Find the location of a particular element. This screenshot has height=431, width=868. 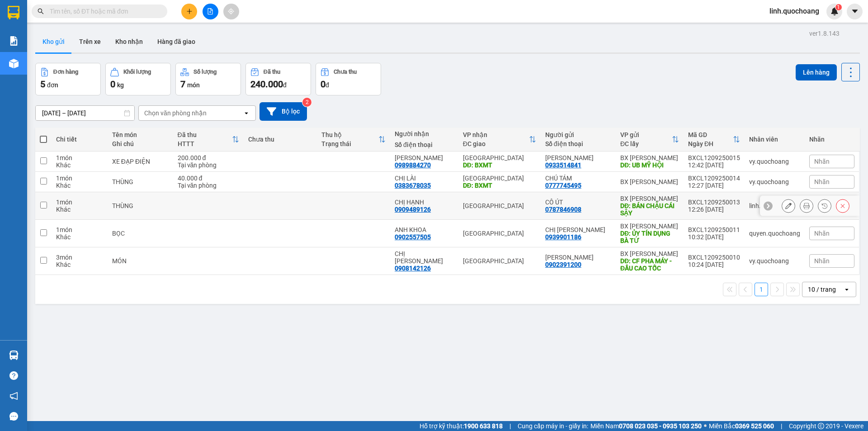

div: 0989884270 is located at coordinates (413, 165).